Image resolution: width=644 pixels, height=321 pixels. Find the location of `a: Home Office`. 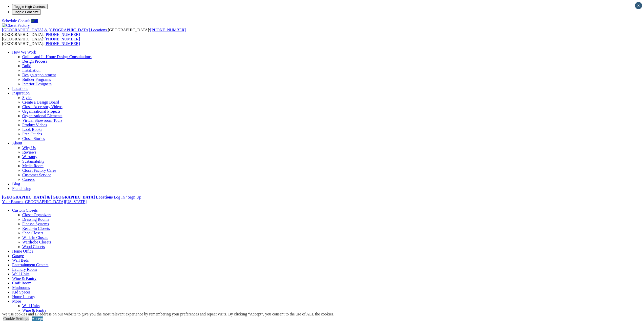

a: Home Office is located at coordinates (23, 251).